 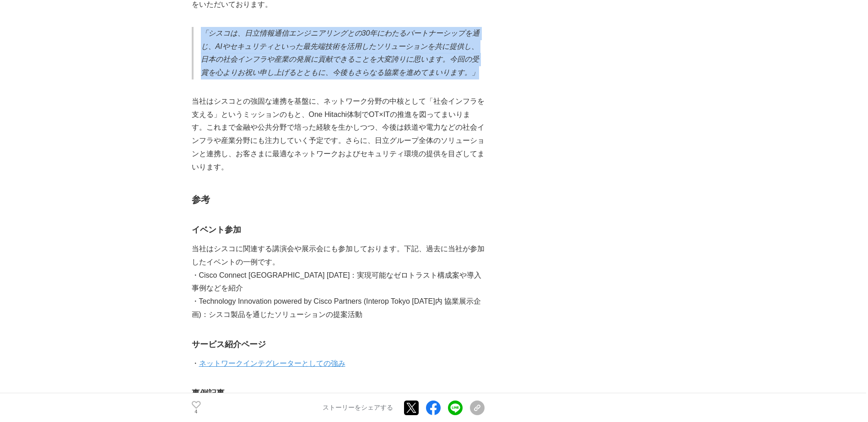 What do you see at coordinates (272, 364) in the screenshot?
I see `a: ネットワークインテグレーターとしての強み` at bounding box center [272, 364].